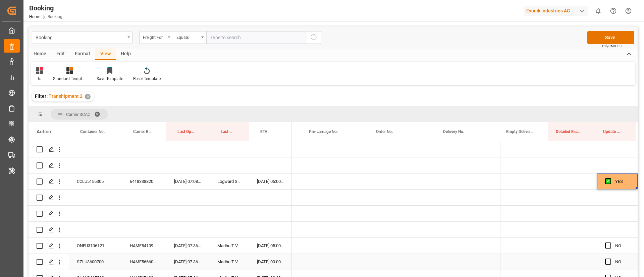  I want to click on a: Home, so click(35, 17).